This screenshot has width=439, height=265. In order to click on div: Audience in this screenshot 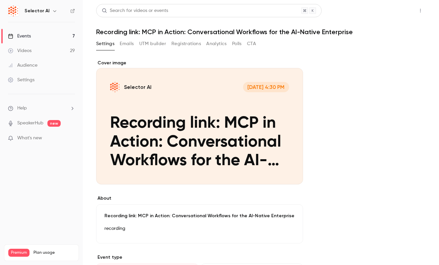, I will do `click(23, 65)`.